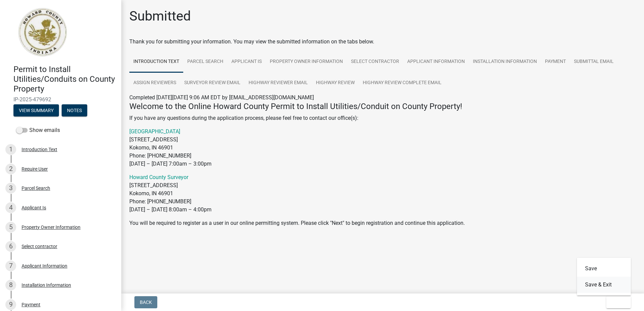 The height and width of the screenshot is (311, 644). What do you see at coordinates (36, 111) in the screenshot?
I see `button: View Summary` at bounding box center [36, 111].